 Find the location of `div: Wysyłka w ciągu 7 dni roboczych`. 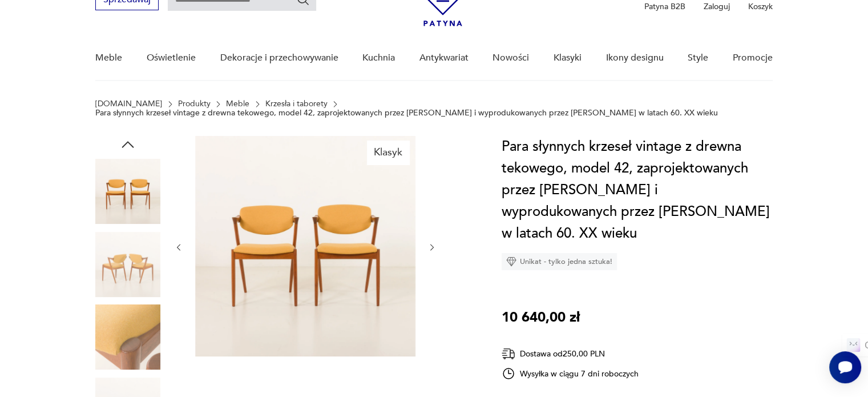

div: Wysyłka w ciągu 7 dni roboczych is located at coordinates (570, 374).